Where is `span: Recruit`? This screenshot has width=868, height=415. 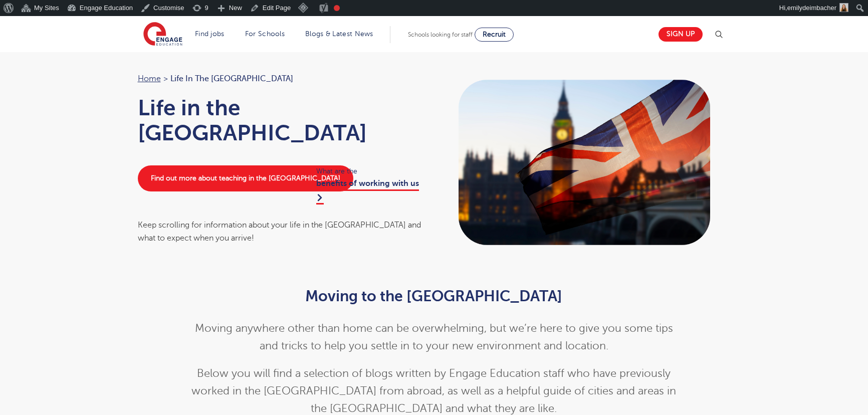
span: Recruit is located at coordinates (494, 34).